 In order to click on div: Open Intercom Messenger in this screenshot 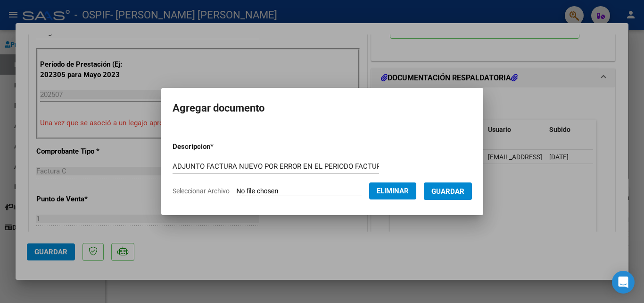, I will do `click(623, 282)`.